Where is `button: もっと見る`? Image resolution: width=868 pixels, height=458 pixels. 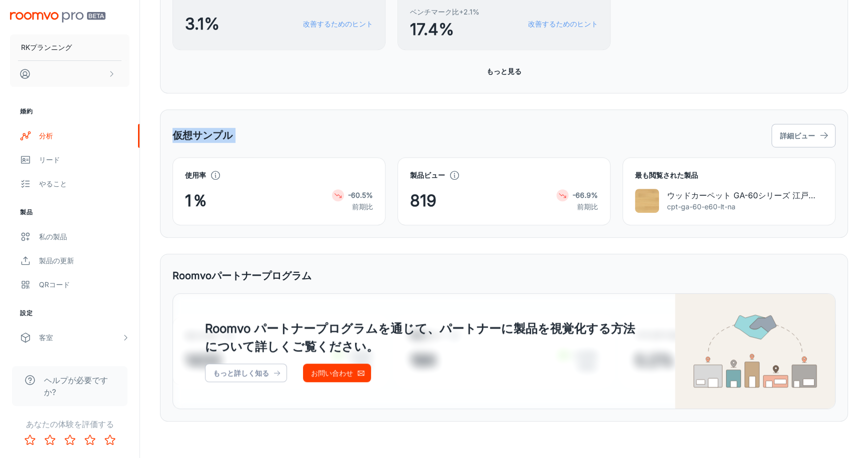
button: もっと見る is located at coordinates (504, 71).